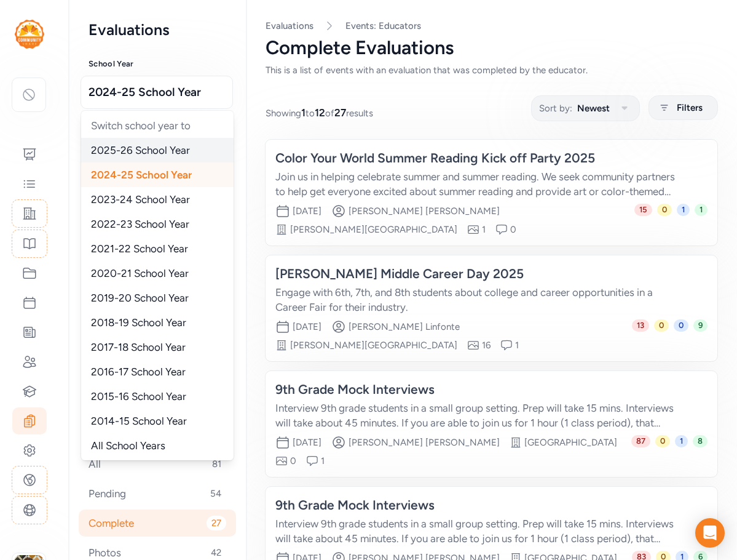  What do you see at coordinates (319, 113) in the screenshot?
I see `span: Showing to of results` at bounding box center [319, 113].